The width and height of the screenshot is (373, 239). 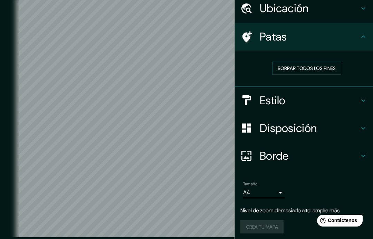 What do you see at coordinates (273, 37) in the screenshot?
I see `font: Patas` at bounding box center [273, 37].